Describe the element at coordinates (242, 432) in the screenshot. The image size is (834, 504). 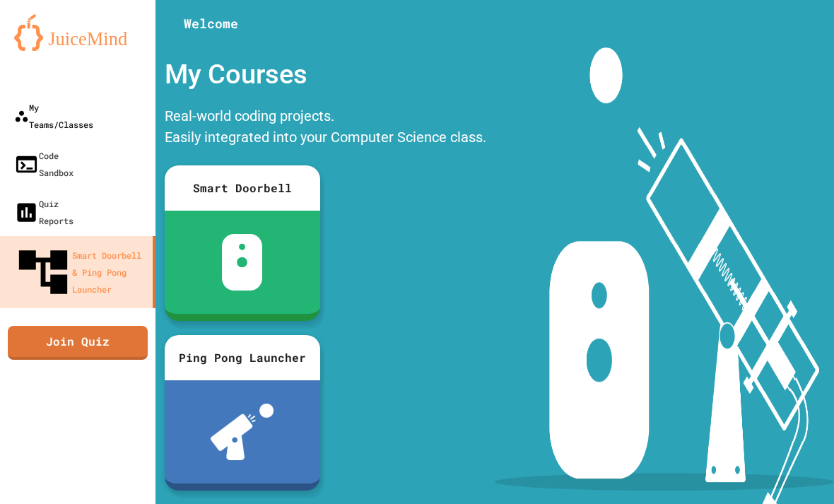
I see `img: ppl-with-ball.png` at that location.